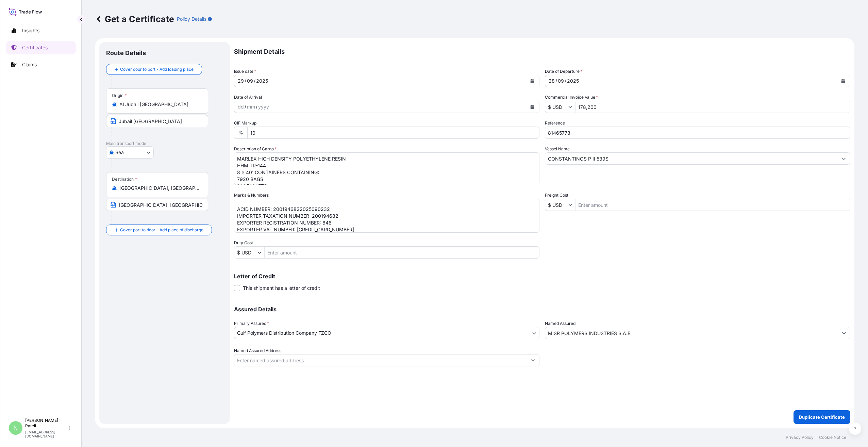 This screenshot has width=868, height=447. I want to click on button: Gulf Polymers Distribution Company FZCO, so click(386, 333).